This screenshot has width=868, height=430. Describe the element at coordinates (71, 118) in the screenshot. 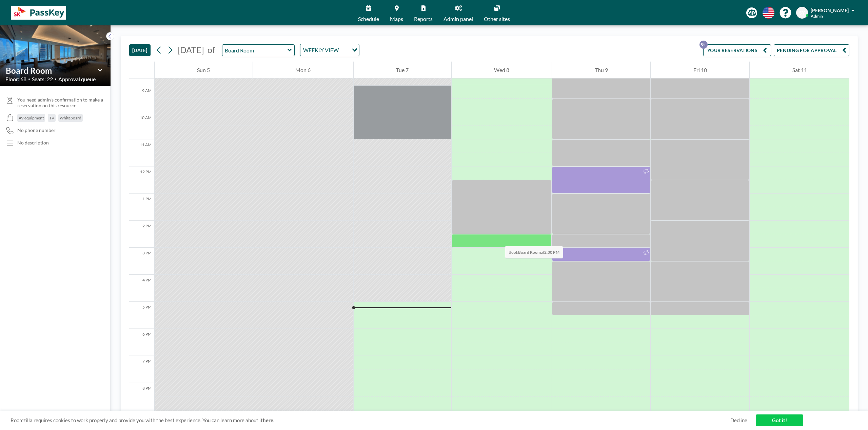

I see `span: Whiteboard` at that location.